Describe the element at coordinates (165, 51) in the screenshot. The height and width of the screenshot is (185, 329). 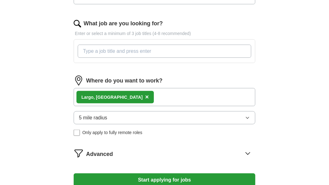
I see `input: Type a job title and press enter` at that location.